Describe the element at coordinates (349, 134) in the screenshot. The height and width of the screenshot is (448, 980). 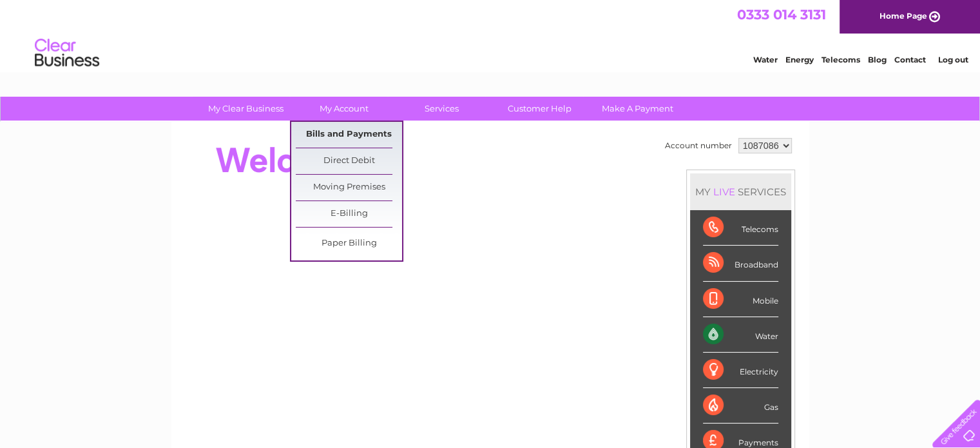
I see `a: Bills and Payments` at that location.